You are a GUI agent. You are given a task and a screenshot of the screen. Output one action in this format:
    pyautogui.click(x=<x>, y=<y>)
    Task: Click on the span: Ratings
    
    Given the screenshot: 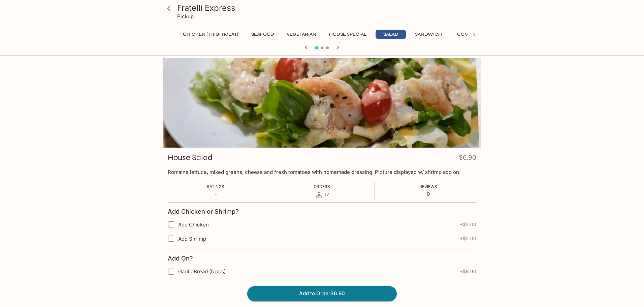 What is the action you would take?
    pyautogui.click(x=216, y=186)
    